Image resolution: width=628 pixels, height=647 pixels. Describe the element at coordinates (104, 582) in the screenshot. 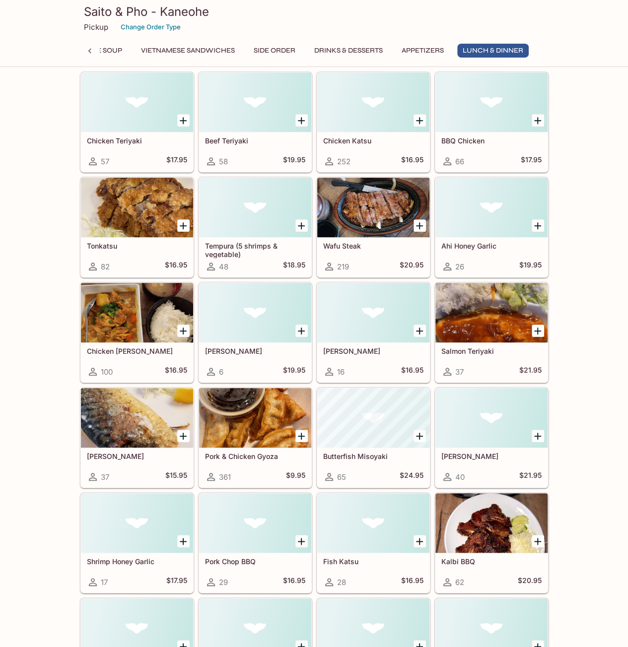

I see `span: 17` at that location.